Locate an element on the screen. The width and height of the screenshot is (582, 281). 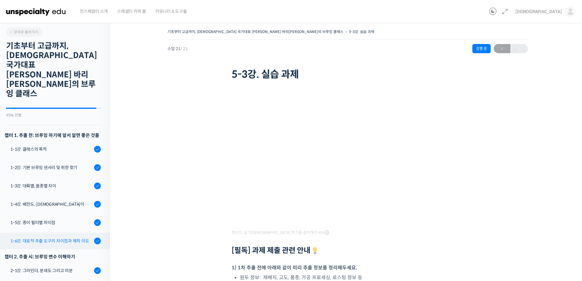
div: 95% 진행 is located at coordinates (53, 115).